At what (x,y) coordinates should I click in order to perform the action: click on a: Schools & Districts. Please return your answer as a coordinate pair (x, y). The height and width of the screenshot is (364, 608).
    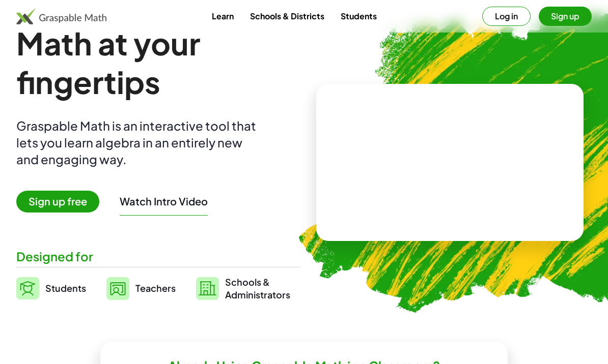
    Looking at the image, I should click on (287, 16).